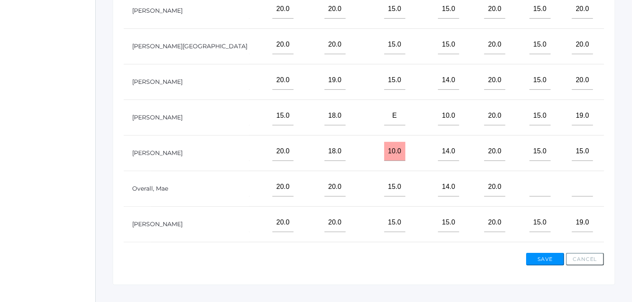 Image resolution: width=632 pixels, height=302 pixels. What do you see at coordinates (585, 259) in the screenshot?
I see `button: Cancel` at bounding box center [585, 259].